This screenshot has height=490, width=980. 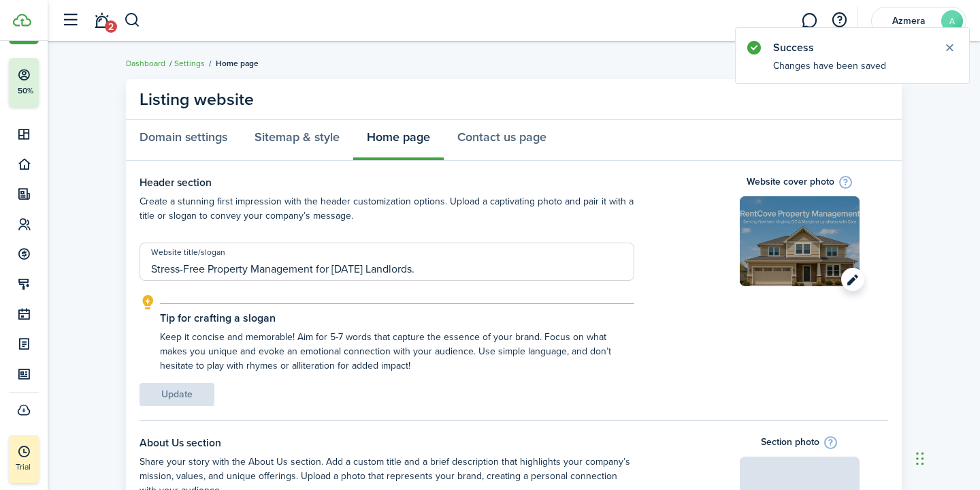 I want to click on i: outline, so click(x=148, y=302).